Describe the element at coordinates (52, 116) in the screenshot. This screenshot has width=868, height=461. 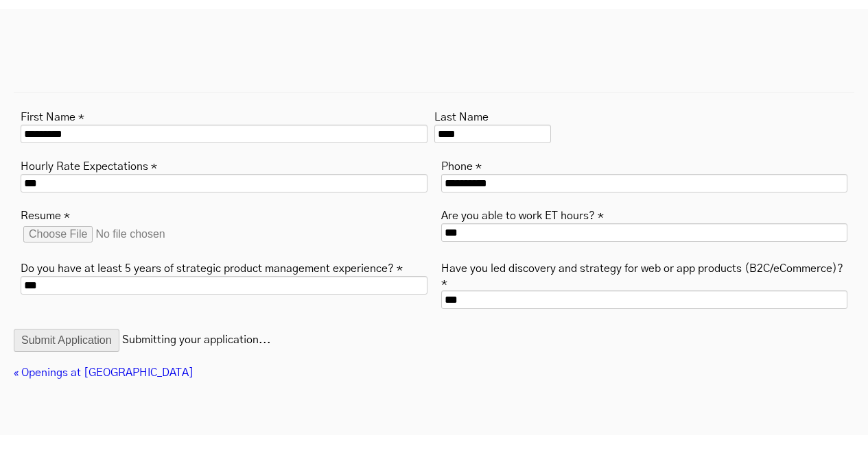
I see `label: First Name *` at that location.